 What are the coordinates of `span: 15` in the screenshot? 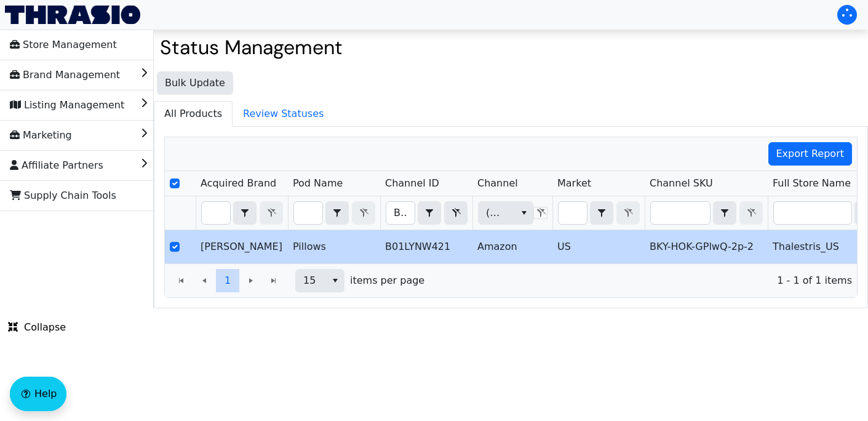 It's located at (311, 281).